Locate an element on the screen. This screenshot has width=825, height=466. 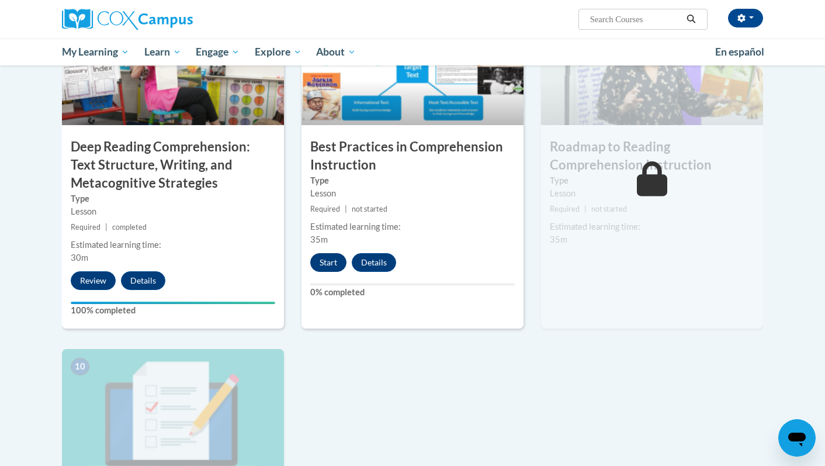
button: Start is located at coordinates (328, 262).